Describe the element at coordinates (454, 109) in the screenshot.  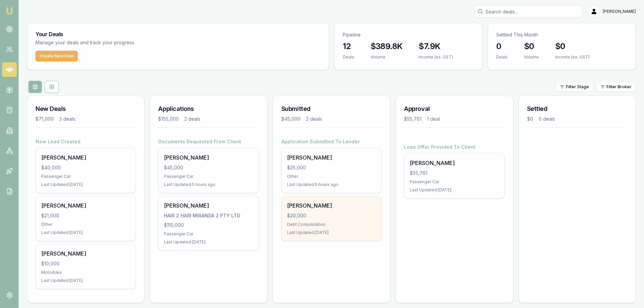
I see `h3: Approval` at that location.